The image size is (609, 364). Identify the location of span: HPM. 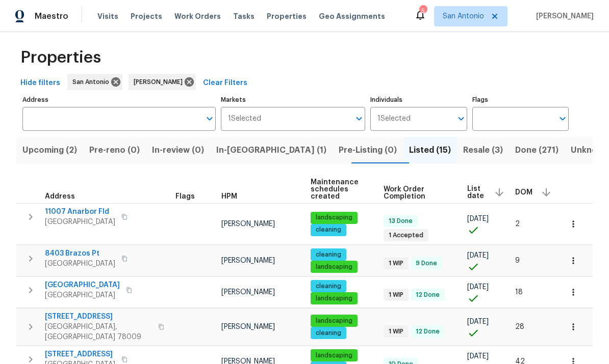
(229, 196).